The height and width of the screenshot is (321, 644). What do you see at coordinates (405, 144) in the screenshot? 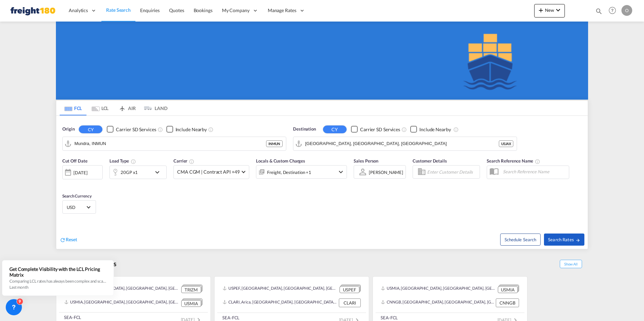
I see `md-input-container: Jacksonville, FL, USJAX` at bounding box center [405, 144].